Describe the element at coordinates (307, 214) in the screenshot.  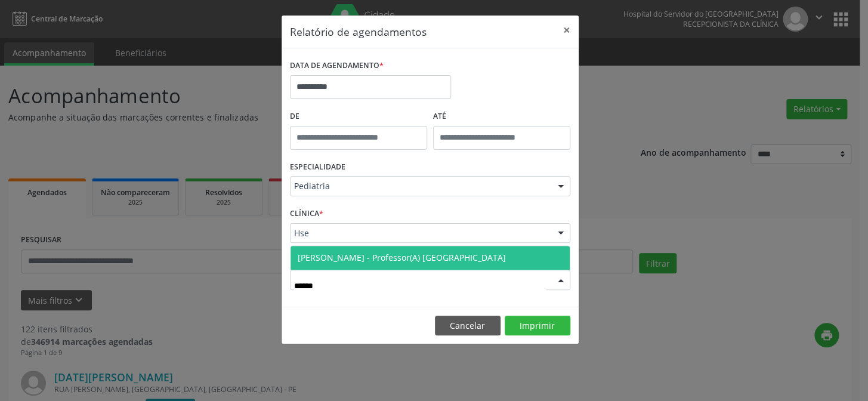
I see `label: CLÍNICA` at that location.